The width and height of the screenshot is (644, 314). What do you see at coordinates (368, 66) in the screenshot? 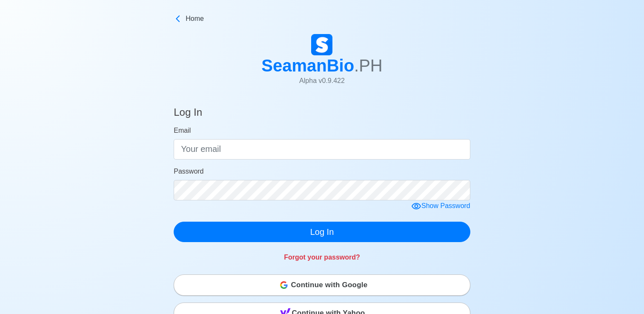
I see `span: .PH` at bounding box center [368, 66].